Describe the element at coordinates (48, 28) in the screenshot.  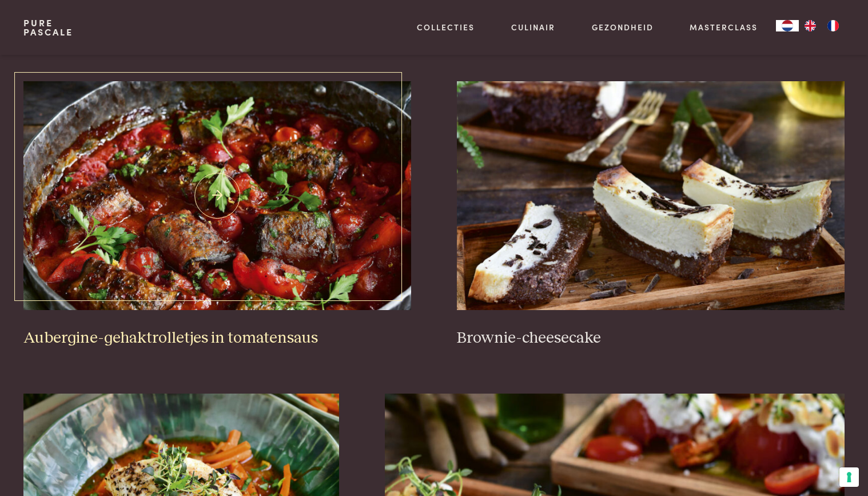
I see `a: PurePascale` at that location.